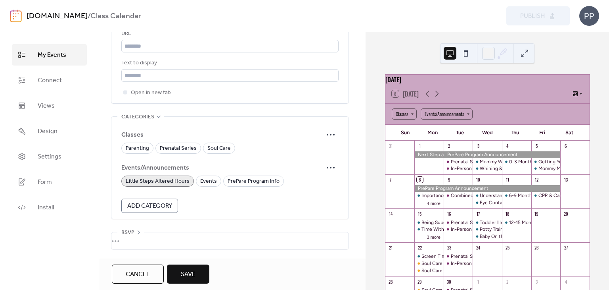 This screenshot has width=609, height=290. Describe the element at coordinates (49, 55) in the screenshot. I see `a: My Events` at that location.